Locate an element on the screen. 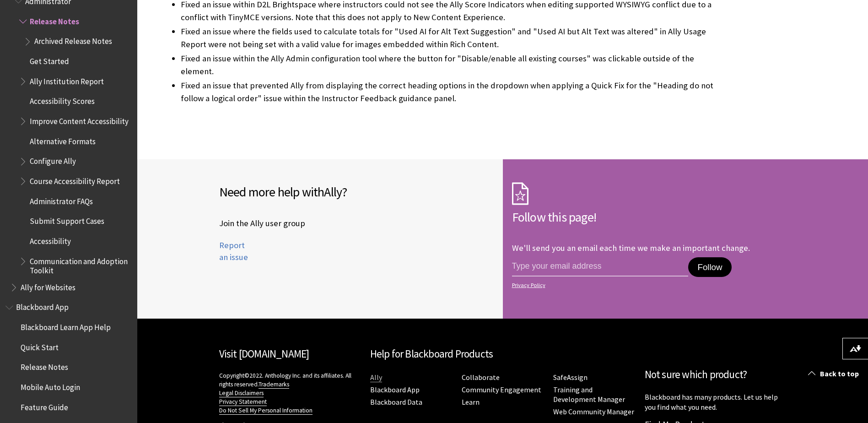 This screenshot has width=868, height=423. a: Trademarks is located at coordinates (273, 384).